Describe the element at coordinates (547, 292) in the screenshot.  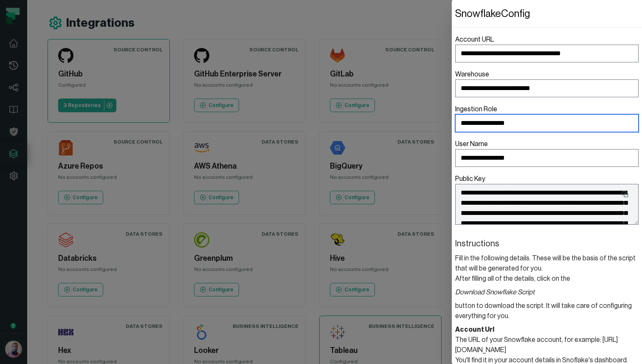
I see `i: Download Snowflake Script` at that location.